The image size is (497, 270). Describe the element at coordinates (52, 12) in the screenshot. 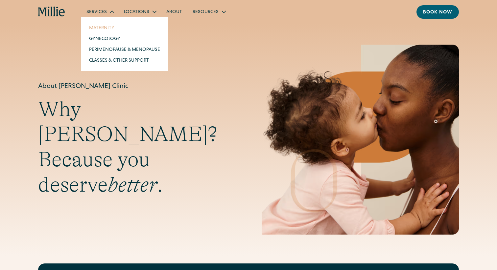

I see `a: home` at that location.